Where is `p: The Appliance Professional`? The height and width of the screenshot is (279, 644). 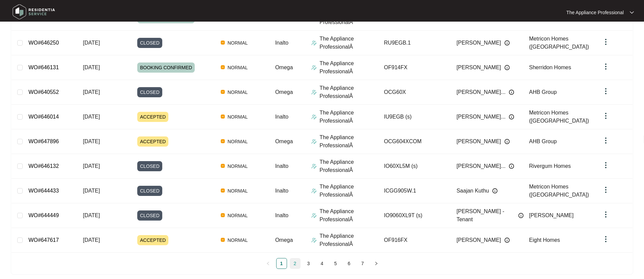 p: The Appliance Professional is located at coordinates (595, 12).